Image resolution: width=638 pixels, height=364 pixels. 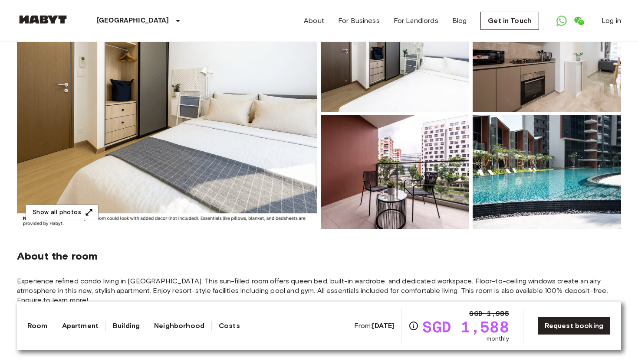 I want to click on span: monthly, so click(x=498, y=339).